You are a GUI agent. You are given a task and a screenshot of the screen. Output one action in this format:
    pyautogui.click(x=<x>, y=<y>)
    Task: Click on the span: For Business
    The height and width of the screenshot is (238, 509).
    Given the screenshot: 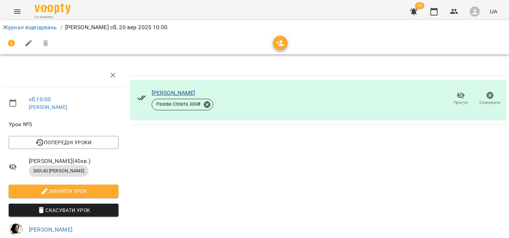 What is the action you would take?
    pyautogui.click(x=53, y=17)
    